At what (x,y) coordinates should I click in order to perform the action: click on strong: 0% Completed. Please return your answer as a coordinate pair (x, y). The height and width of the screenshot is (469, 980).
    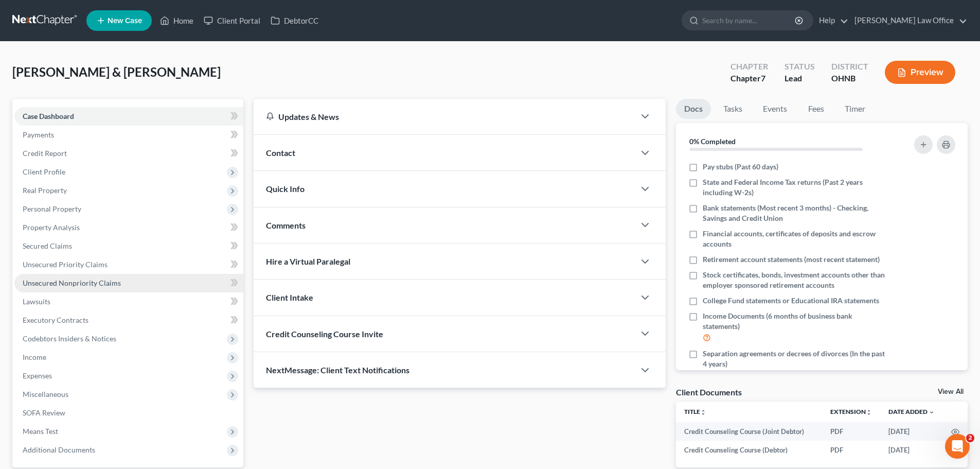
    Looking at the image, I should click on (713, 141).